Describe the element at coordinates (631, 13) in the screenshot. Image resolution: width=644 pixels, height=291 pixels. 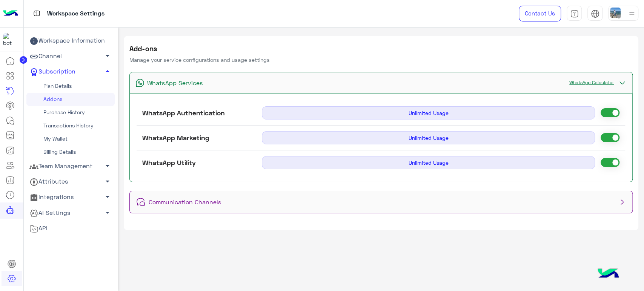
I see `img: profile` at that location.